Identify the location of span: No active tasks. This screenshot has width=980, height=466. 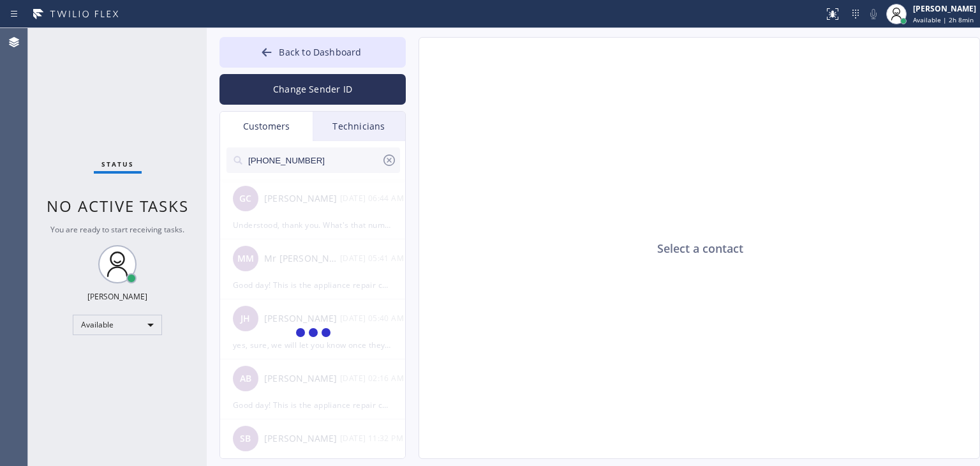
(117, 205).